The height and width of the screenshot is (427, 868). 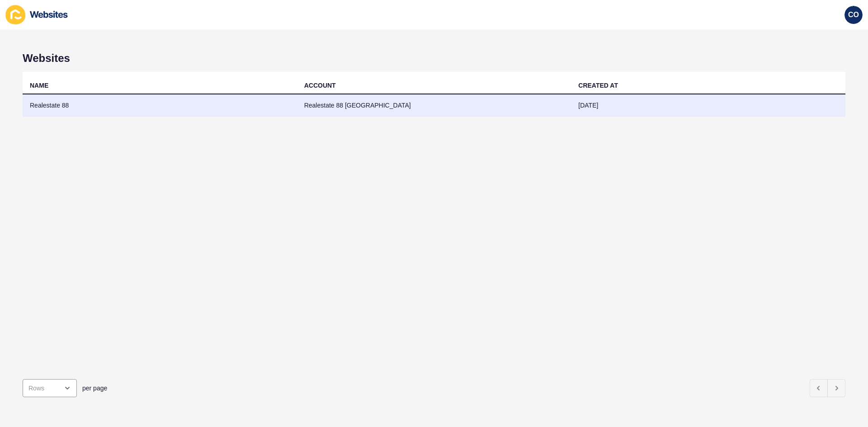 What do you see at coordinates (434, 58) in the screenshot?
I see `h1: Websites` at bounding box center [434, 58].